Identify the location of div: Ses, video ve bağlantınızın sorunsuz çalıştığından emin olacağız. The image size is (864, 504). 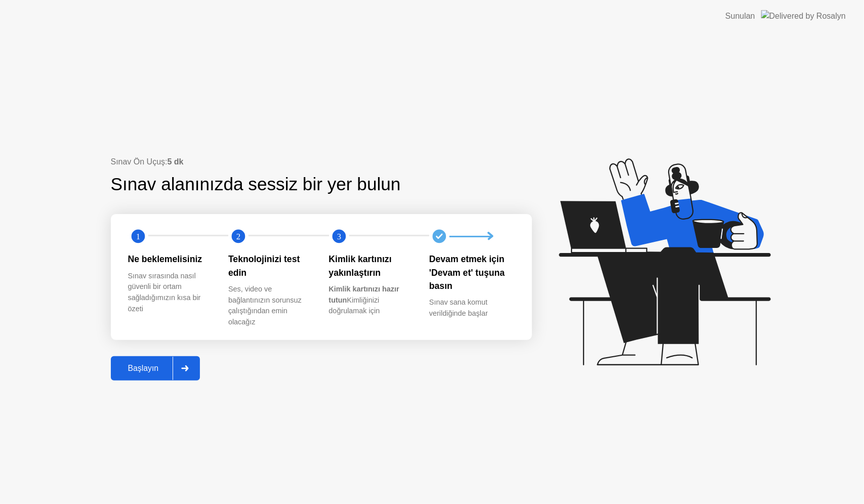
(270, 305).